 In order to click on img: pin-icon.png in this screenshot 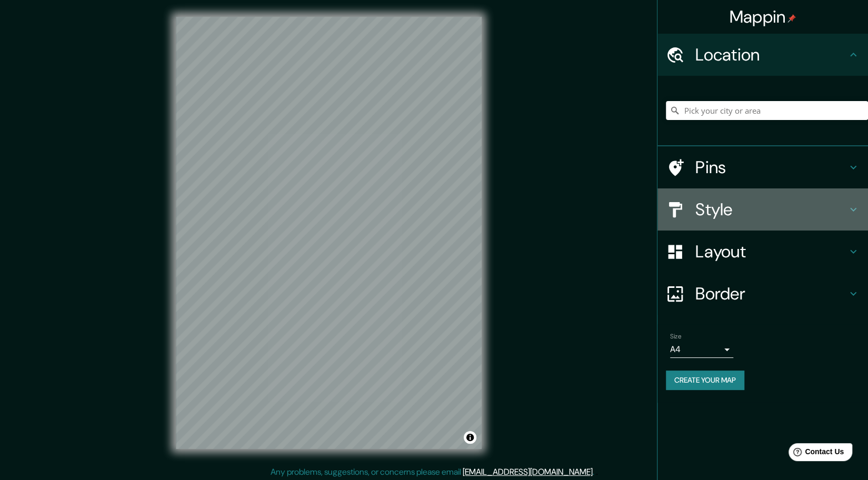, I will do `click(792, 18)`.